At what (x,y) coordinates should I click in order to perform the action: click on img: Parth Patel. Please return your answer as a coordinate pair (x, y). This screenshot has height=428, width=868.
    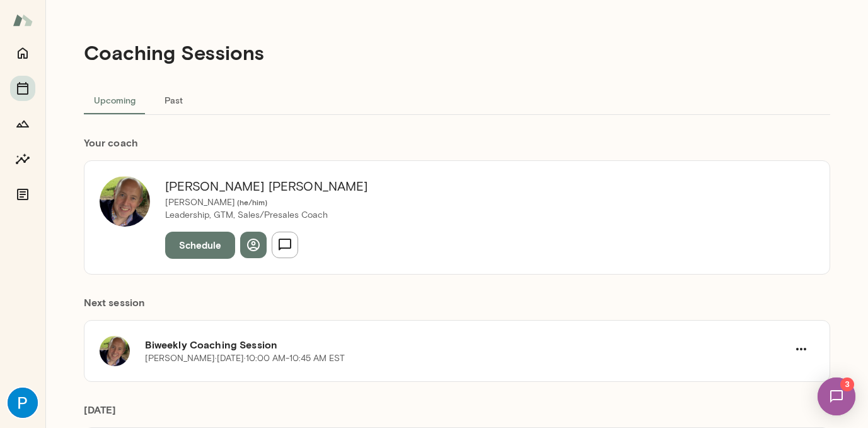
    Looking at the image, I should click on (22, 403).